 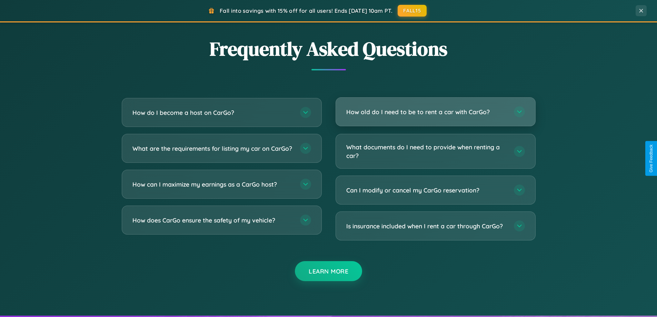 What do you see at coordinates (213, 220) in the screenshot?
I see `h3: How does CarGo ensure the safety of my vehicle?` at bounding box center [213, 220].